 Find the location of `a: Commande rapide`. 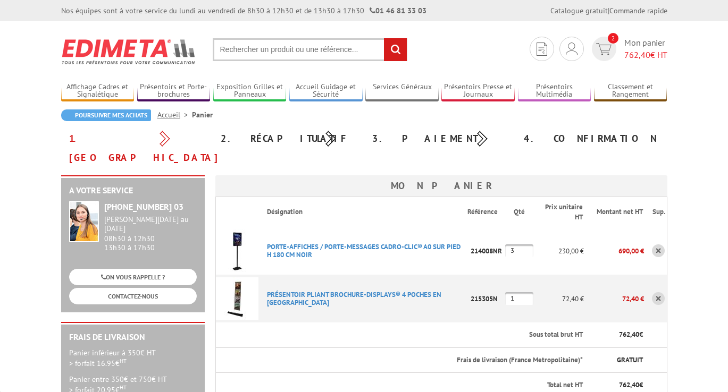

a: Commande rapide is located at coordinates (638, 11).